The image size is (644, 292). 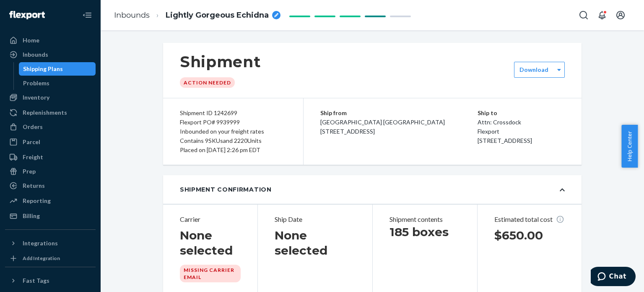 I want to click on a: Replenishments, so click(x=50, y=112).